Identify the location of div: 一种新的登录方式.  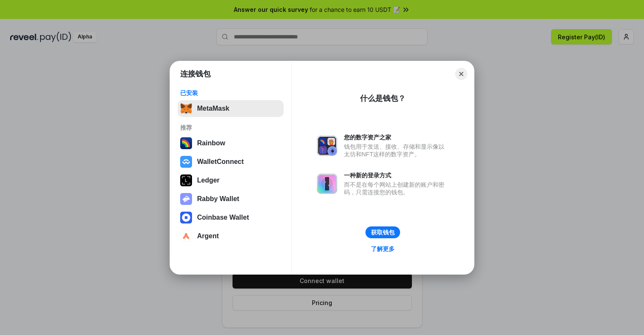
(396, 175).